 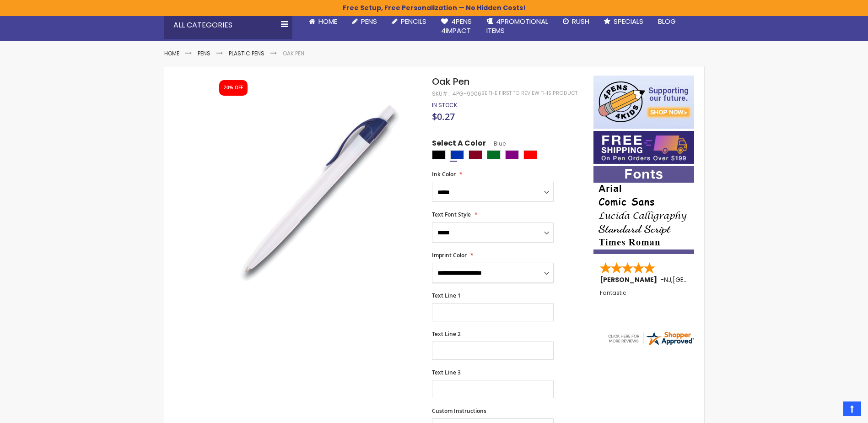 I want to click on span: Blue, so click(x=496, y=144).